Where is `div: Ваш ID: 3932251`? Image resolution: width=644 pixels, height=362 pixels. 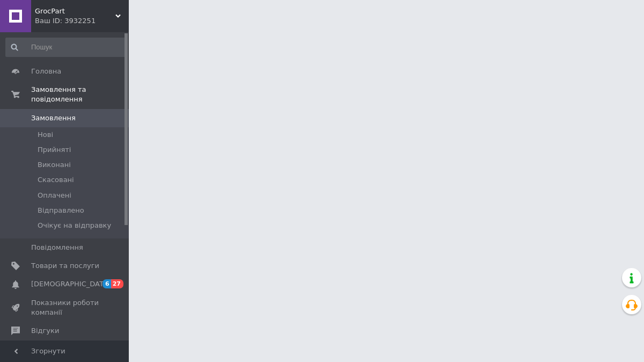
div: Ваш ID: 3932251 is located at coordinates (82, 21).